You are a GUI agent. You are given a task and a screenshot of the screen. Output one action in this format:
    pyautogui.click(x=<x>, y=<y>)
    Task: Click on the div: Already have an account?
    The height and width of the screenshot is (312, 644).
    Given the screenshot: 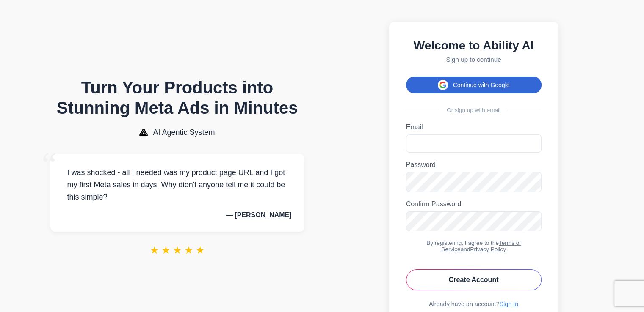 What is the action you would take?
    pyautogui.click(x=474, y=304)
    